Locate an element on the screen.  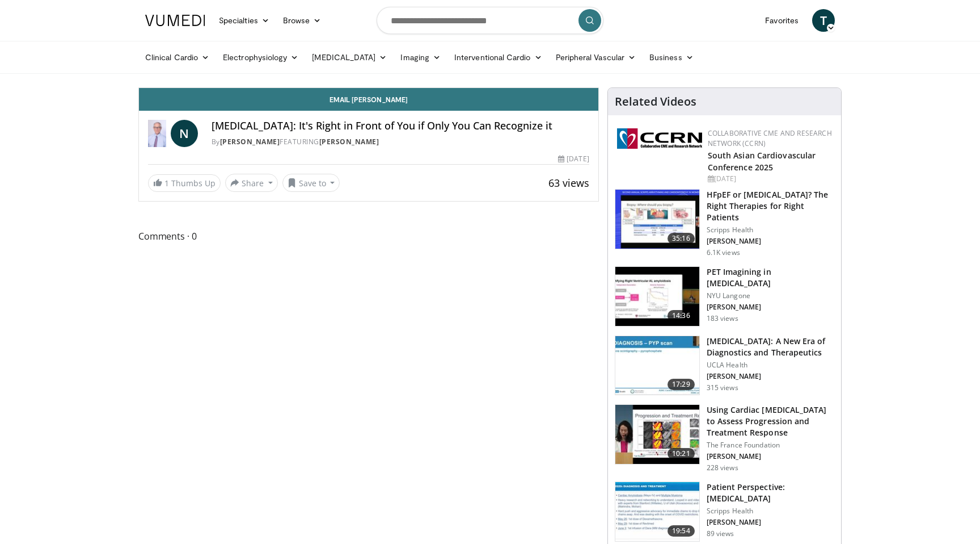
a: South Asian Cardiovascular Conference 2025 is located at coordinates (762, 162).